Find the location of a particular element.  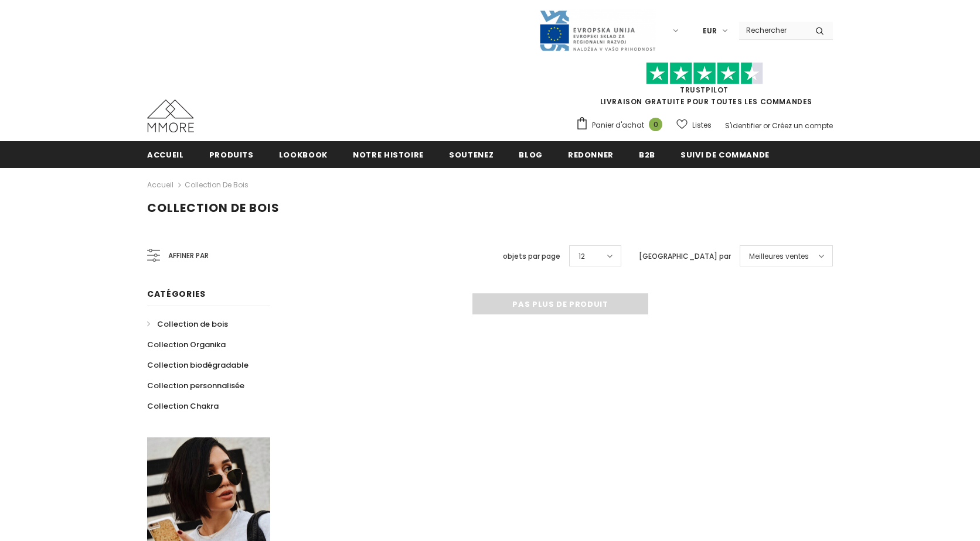

a: Collection Organika is located at coordinates (187, 344).